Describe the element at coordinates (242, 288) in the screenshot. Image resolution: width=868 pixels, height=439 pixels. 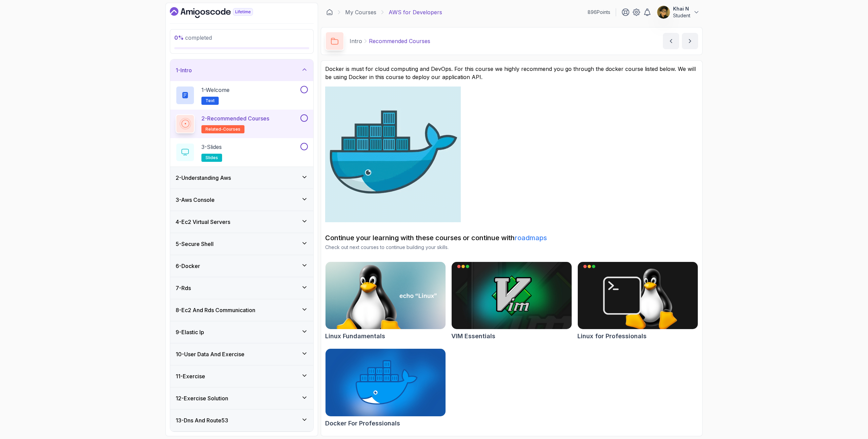
I see `button: 7-Rds` at that location.